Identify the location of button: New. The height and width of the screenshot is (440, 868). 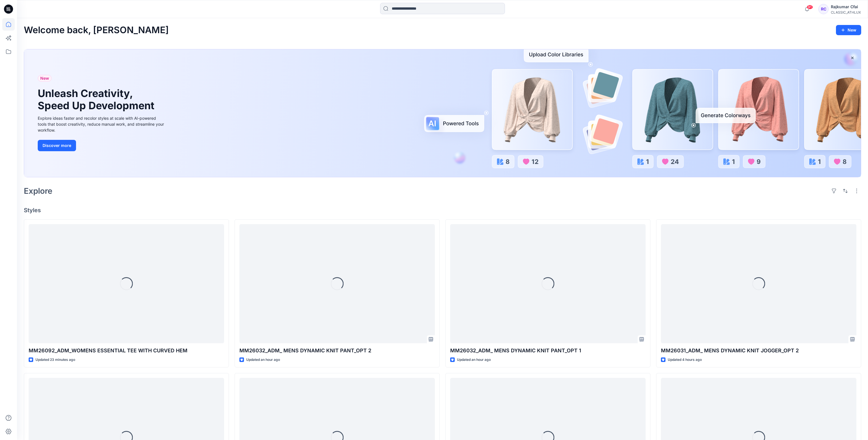
(849, 30).